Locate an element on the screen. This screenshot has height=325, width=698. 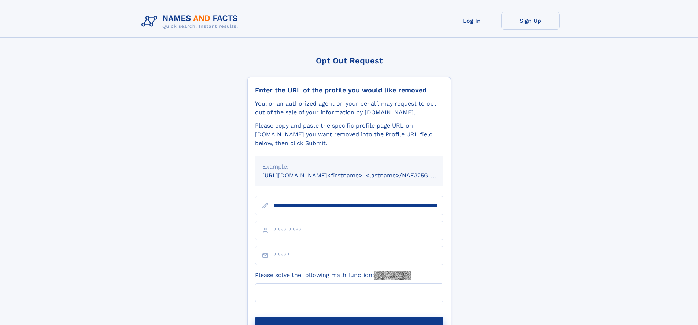
a: Sign Up is located at coordinates (531, 21).